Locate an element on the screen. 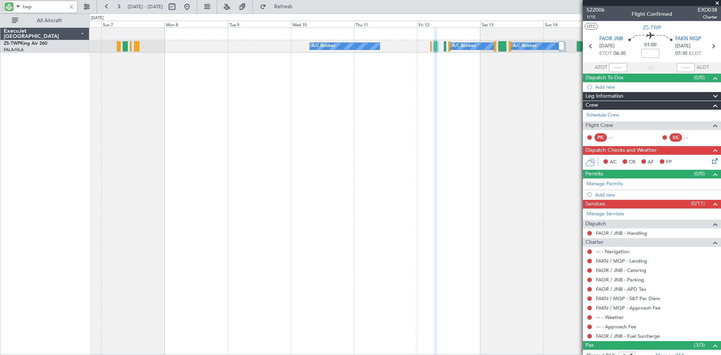 The height and width of the screenshot is (355, 721). a: Manage Permits is located at coordinates (605, 184).